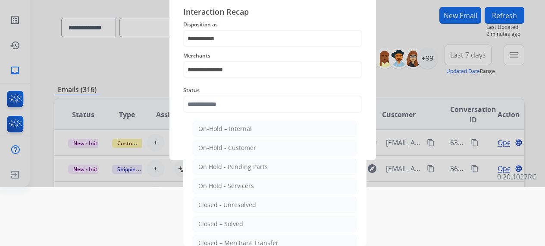 The height and width of the screenshot is (246, 545). I want to click on div: On-Hold - Customer, so click(227, 148).